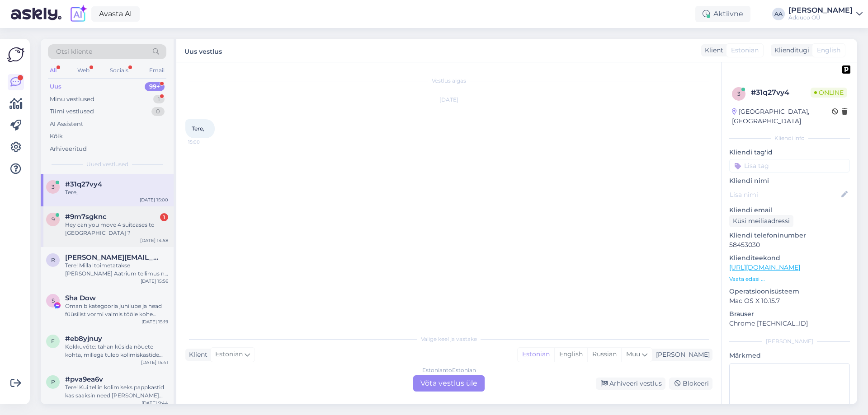  What do you see at coordinates (78, 14) in the screenshot?
I see `img: explore-ai` at bounding box center [78, 14].